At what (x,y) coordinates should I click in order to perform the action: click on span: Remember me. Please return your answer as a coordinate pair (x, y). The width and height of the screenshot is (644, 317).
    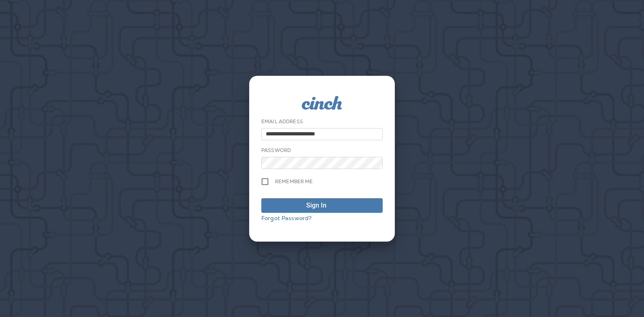
    Looking at the image, I should click on (294, 182).